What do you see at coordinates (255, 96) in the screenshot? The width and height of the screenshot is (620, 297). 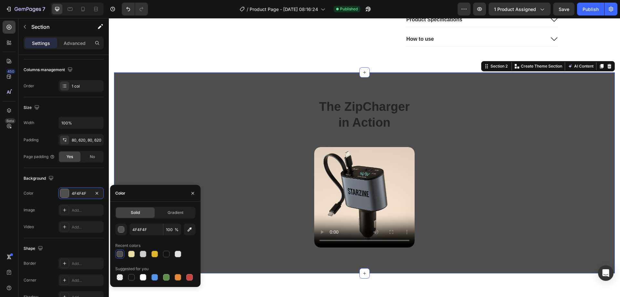 I see `h2: The ZipCharger in Action` at bounding box center [255, 96].